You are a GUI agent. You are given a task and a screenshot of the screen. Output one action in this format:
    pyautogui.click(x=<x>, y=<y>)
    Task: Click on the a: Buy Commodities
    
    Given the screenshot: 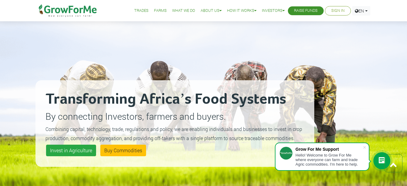 What is the action you would take?
    pyautogui.click(x=123, y=150)
    